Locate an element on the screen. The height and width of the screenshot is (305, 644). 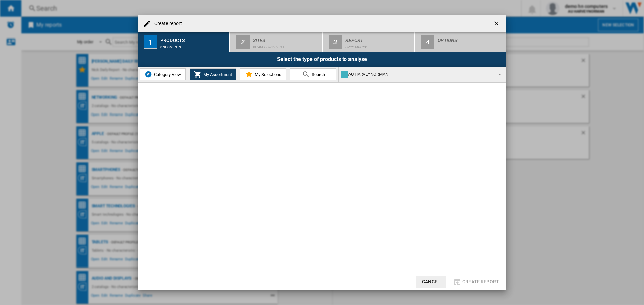
button: Cancel is located at coordinates (431, 282).